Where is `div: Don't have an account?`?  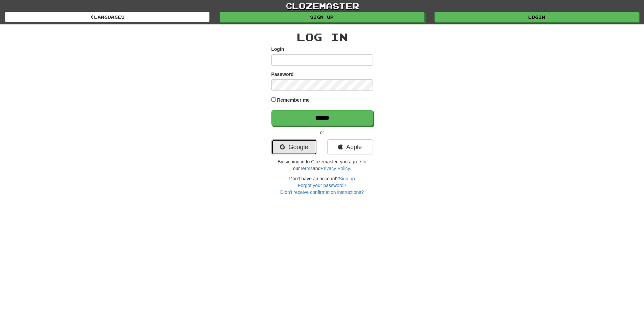
div: Don't have an account? is located at coordinates (322, 185).